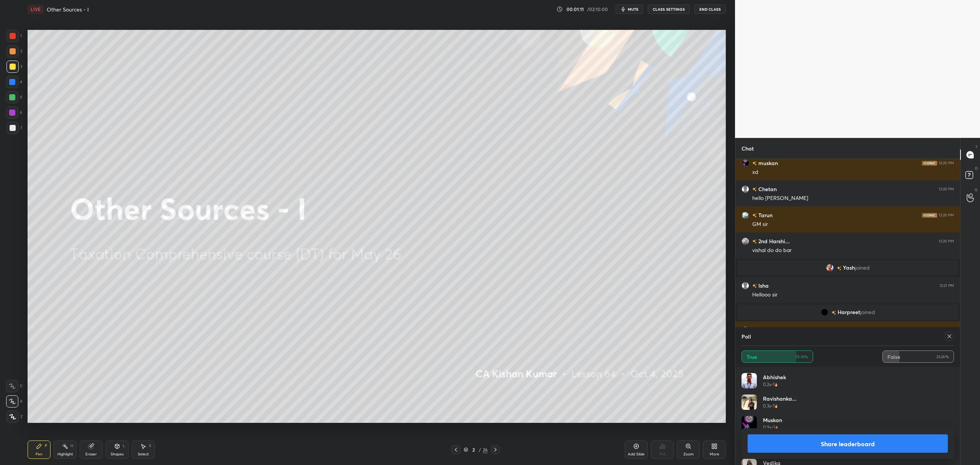  Describe the element at coordinates (767, 406) in the screenshot. I see `h5: 0.3s` at that location.